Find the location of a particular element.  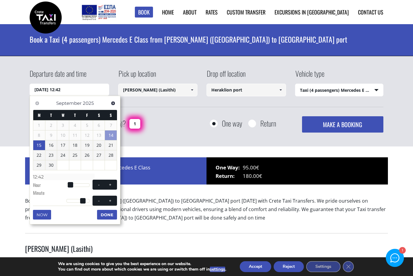

span: Wednesday is located at coordinates (63, 115).